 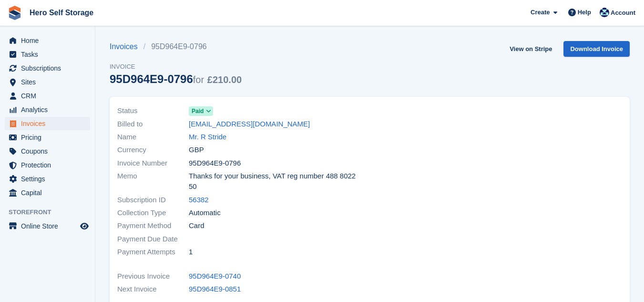 I want to click on span: Protection, so click(x=49, y=165).